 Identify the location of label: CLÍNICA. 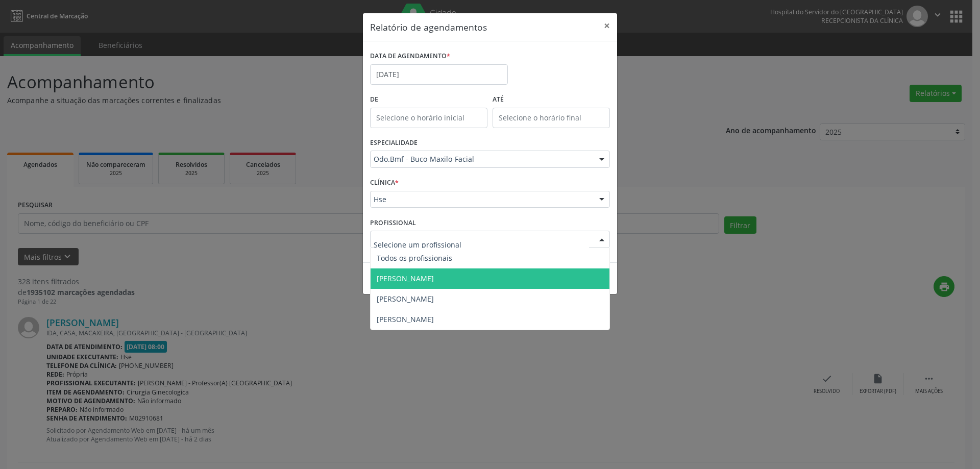
(385, 183).